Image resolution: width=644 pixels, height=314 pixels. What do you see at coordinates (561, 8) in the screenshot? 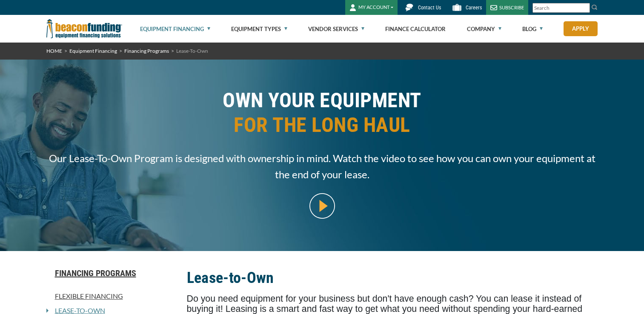
I see `input: Search` at bounding box center [561, 8].